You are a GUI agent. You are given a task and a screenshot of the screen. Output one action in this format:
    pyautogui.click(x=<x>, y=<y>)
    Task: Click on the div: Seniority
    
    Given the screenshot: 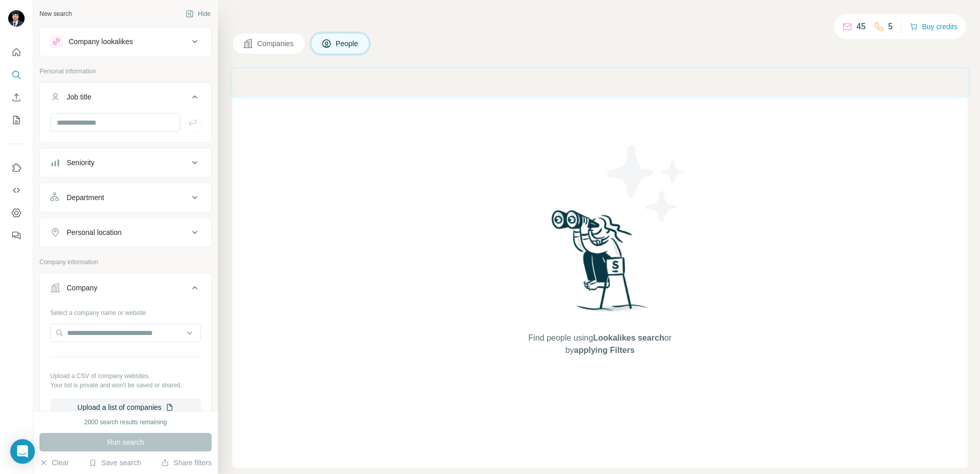 What is the action you would take?
    pyautogui.click(x=80, y=162)
    